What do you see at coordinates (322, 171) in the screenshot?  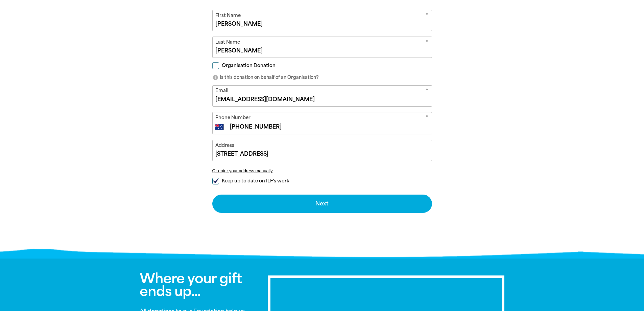 I see `button: Or enter your address manually` at bounding box center [322, 171].